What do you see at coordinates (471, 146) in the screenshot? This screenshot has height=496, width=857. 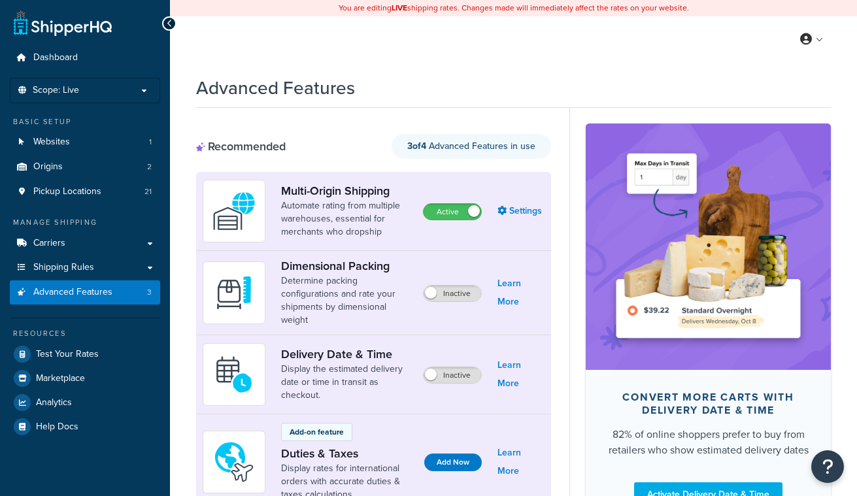 I see `span: Advanced Features in use` at bounding box center [471, 146].